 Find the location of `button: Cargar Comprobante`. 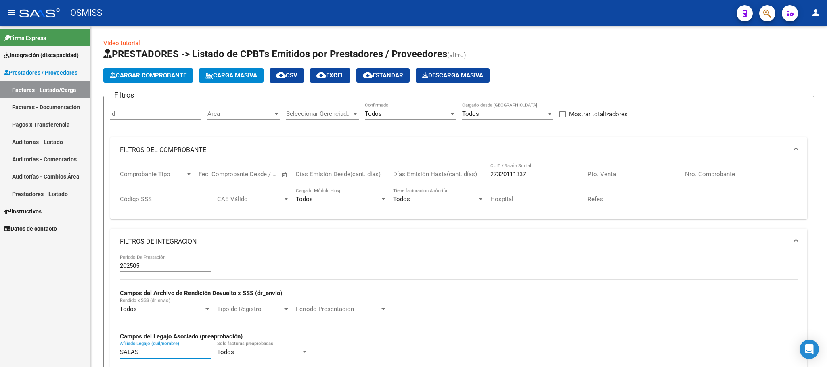

button: Cargar Comprobante is located at coordinates (148, 75).